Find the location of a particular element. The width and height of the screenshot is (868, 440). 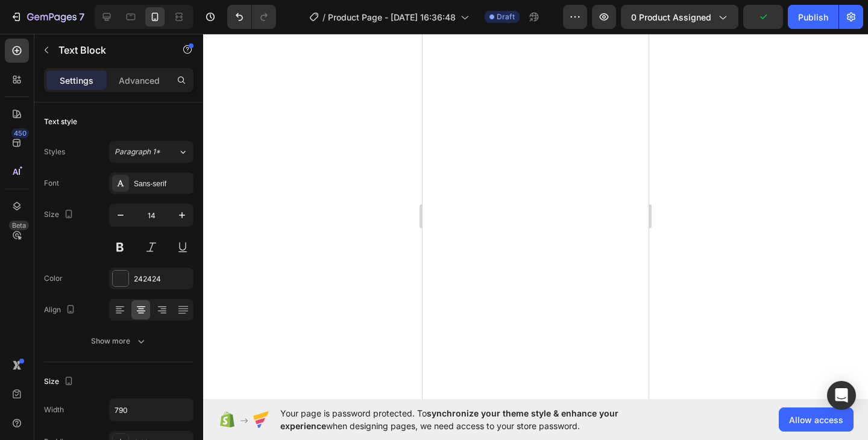

div: Styles is located at coordinates (54, 152).